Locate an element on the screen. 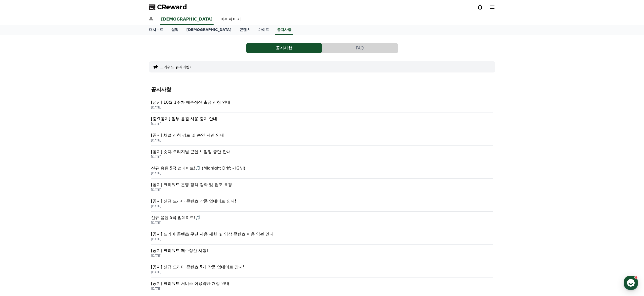 The width and height of the screenshot is (644, 296). a: 가이드 is located at coordinates (264, 30).